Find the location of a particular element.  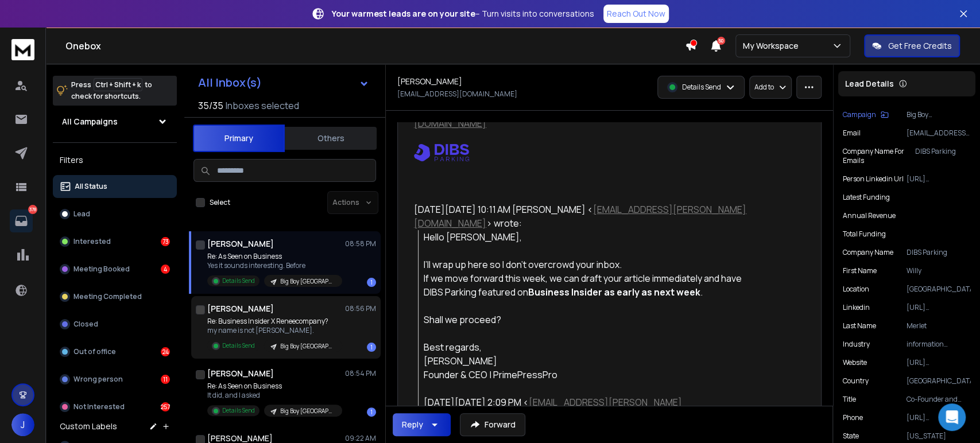

span: 50 is located at coordinates (721, 41).